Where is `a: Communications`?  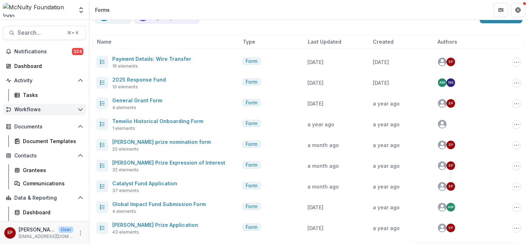 a: Communications is located at coordinates (49, 183).